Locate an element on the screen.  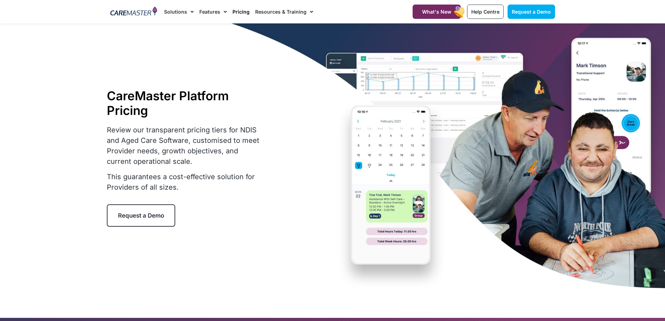
a: What's New is located at coordinates (437, 12).